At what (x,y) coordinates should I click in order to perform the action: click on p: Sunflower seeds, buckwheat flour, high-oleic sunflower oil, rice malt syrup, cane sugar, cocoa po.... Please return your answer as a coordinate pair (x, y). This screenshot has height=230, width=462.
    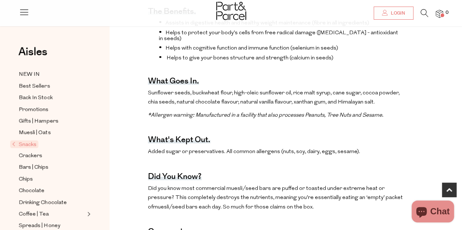
    Looking at the image, I should click on (275, 98).